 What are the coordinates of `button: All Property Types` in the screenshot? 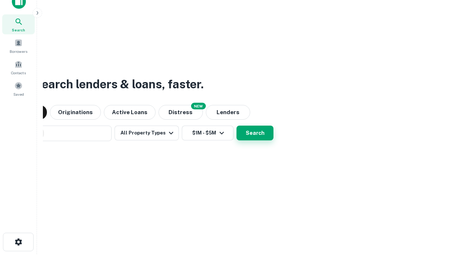 It's located at (147, 133).